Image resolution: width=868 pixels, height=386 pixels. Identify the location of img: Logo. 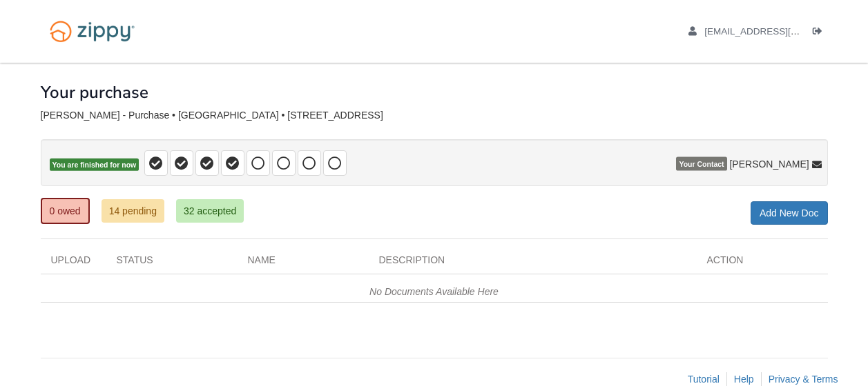
(92, 31).